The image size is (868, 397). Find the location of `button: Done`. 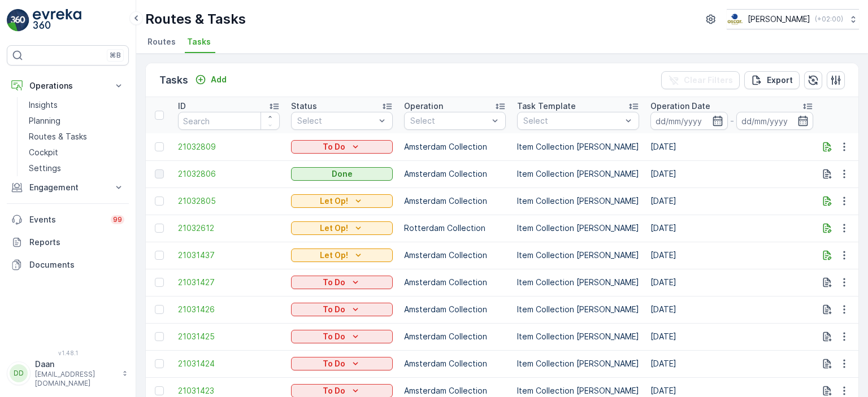

button: Done is located at coordinates (342, 174).